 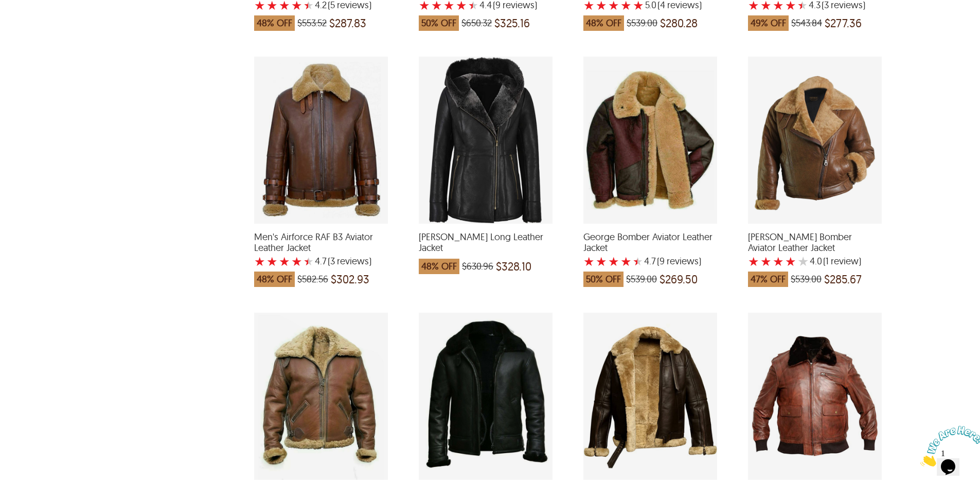 I want to click on span: 49% OFF, so click(x=768, y=23).